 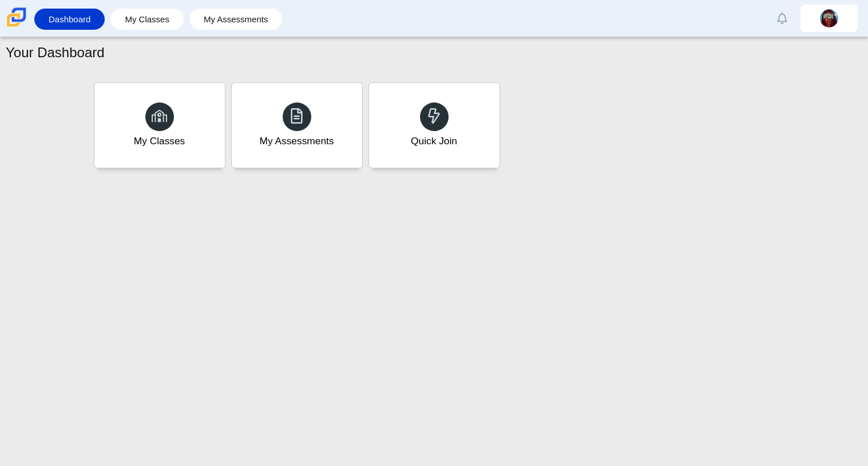 I want to click on h1: Your Dashboard, so click(x=55, y=53).